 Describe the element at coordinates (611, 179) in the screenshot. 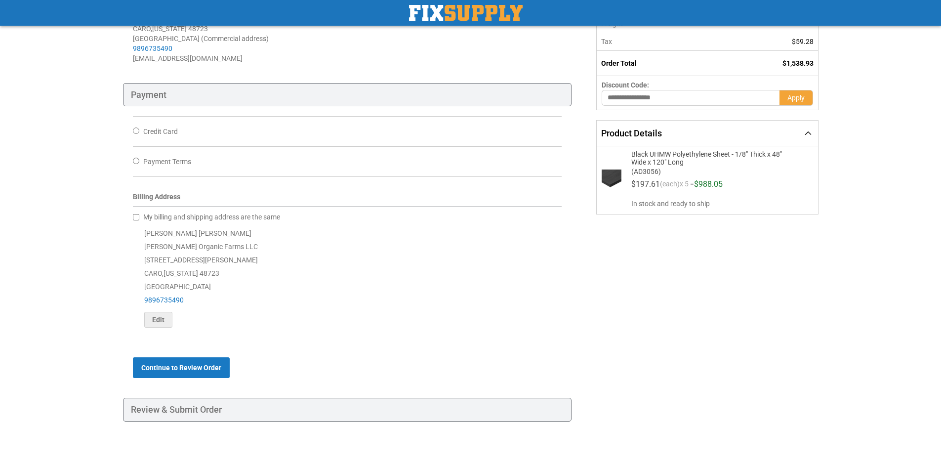

I see `img: Black UHMW Polyethylene Sheet - 1/8" Thick x 48" Wide x 120" Long` at that location.